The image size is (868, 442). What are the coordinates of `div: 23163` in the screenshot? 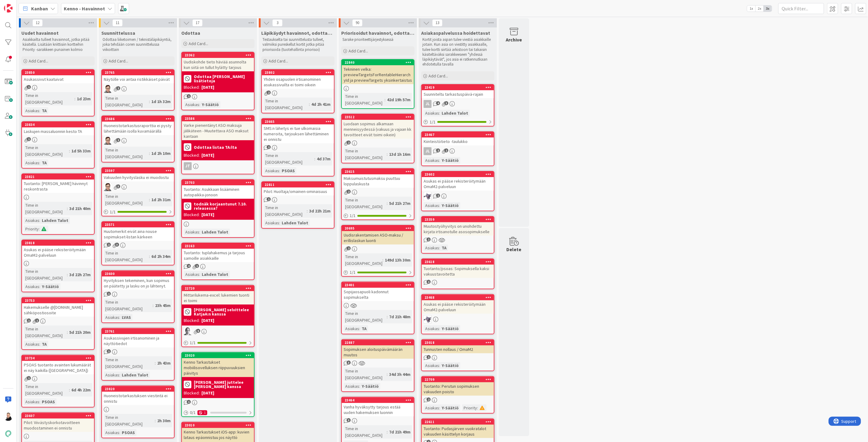 It's located at (219, 246).